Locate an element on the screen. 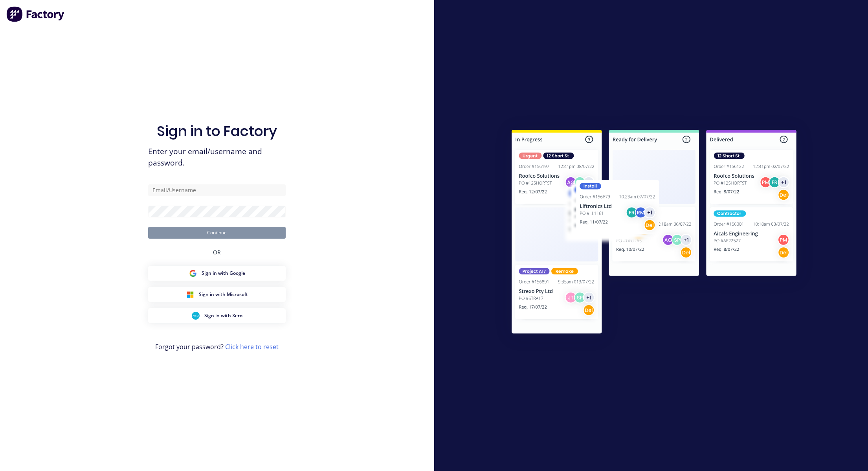  span: Sign in with Xero is located at coordinates (223, 315).